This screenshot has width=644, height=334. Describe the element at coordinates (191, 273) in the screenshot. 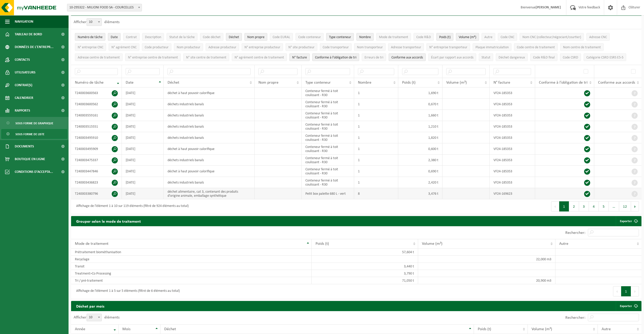

I see `td: Treatment>Co Processing` at that location.